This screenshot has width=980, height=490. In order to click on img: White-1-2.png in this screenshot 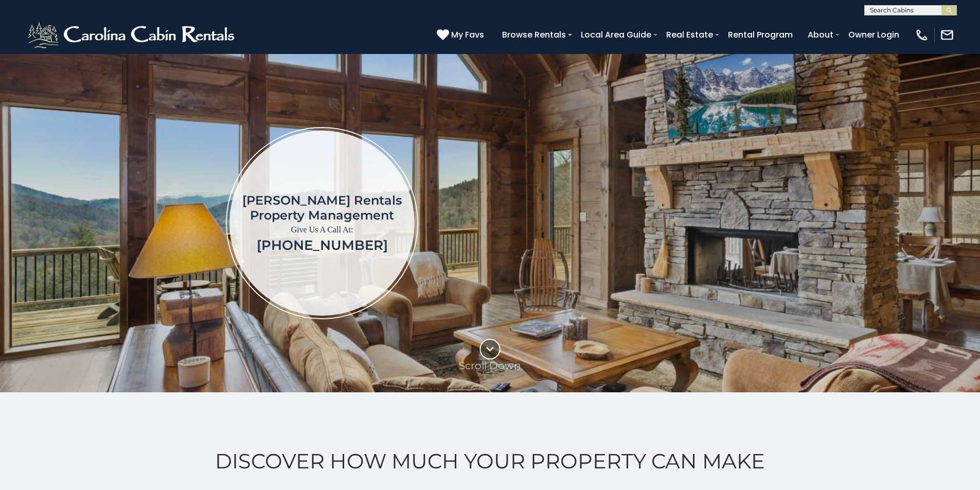, I will do `click(133, 35)`.